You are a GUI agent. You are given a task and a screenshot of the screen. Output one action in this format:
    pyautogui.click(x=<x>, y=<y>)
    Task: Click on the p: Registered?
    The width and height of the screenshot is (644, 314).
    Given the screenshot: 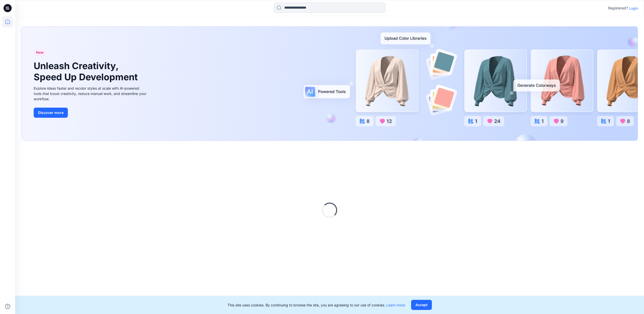 What is the action you would take?
    pyautogui.click(x=618, y=8)
    